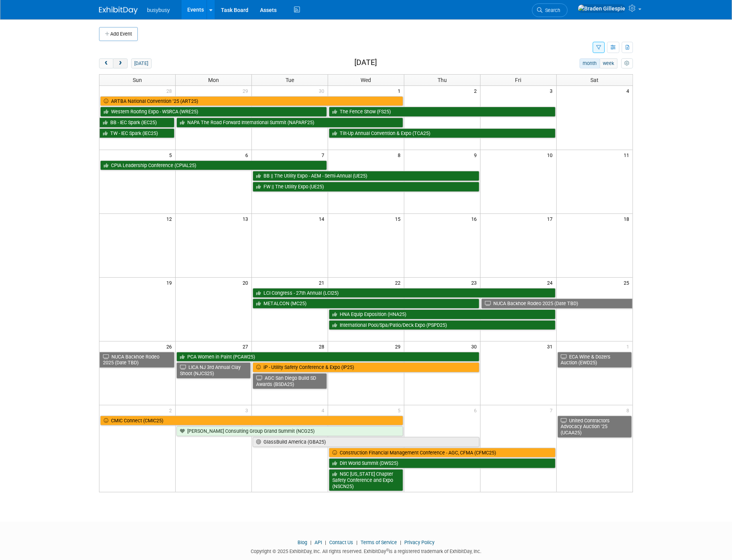 The height and width of the screenshot is (560, 732). What do you see at coordinates (518, 80) in the screenshot?
I see `span: Fri` at bounding box center [518, 80].